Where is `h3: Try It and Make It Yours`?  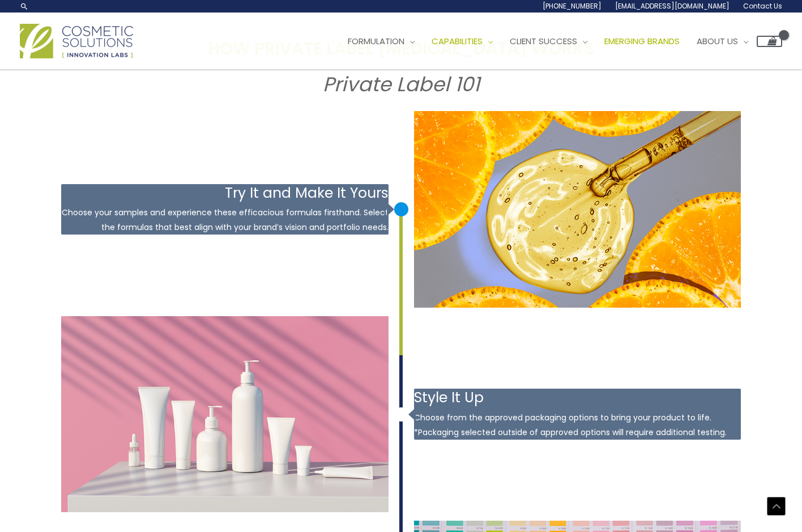 h3: Try It and Make It Yours is located at coordinates (225, 193).